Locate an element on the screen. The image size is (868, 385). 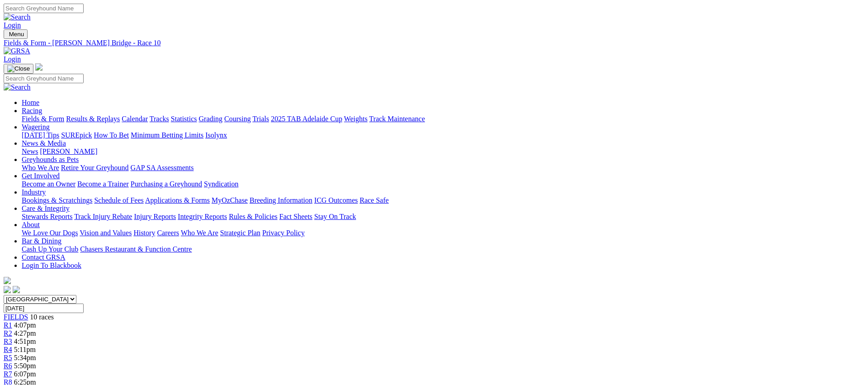
a: How To Bet is located at coordinates (111, 135).